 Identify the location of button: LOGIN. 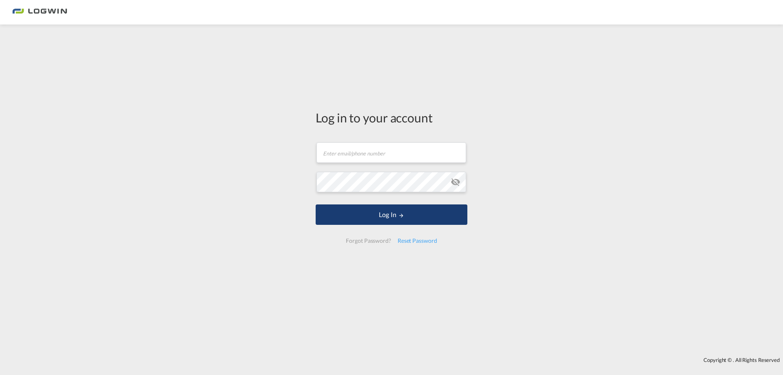
(391, 214).